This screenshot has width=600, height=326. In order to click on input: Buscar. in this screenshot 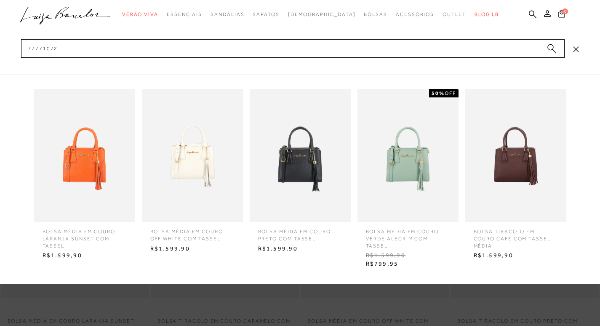, I will do `click(293, 48)`.